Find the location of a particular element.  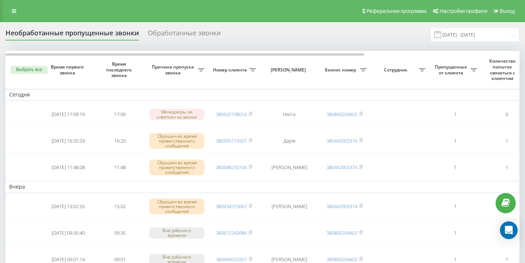

td: 17:09 is located at coordinates (120, 115).